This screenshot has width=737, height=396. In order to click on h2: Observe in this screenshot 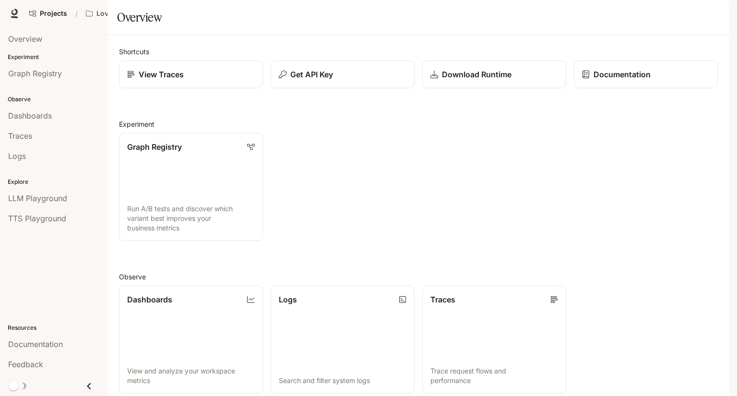, I will do `click(418, 276)`.